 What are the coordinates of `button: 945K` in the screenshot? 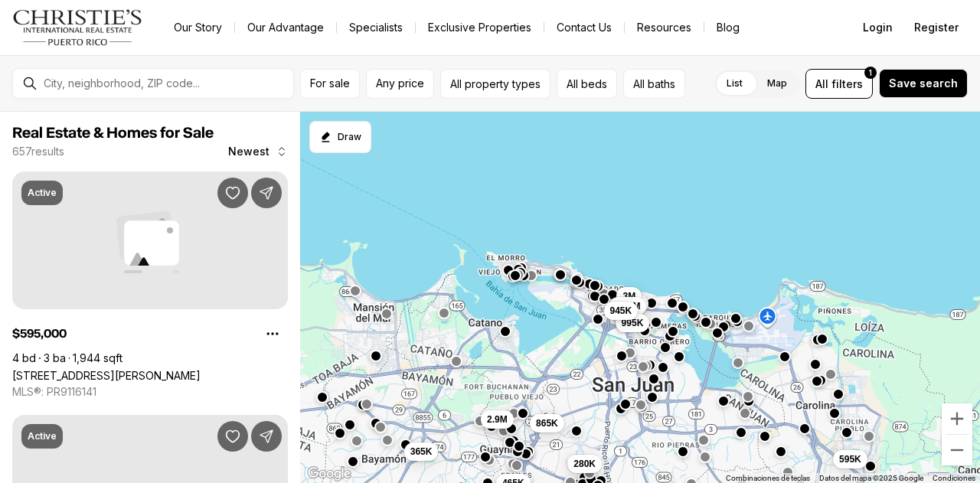 It's located at (621, 311).